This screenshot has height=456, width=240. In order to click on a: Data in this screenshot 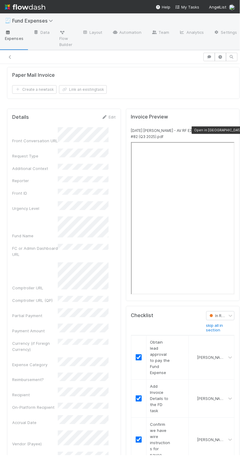, I will do `click(41, 33)`.